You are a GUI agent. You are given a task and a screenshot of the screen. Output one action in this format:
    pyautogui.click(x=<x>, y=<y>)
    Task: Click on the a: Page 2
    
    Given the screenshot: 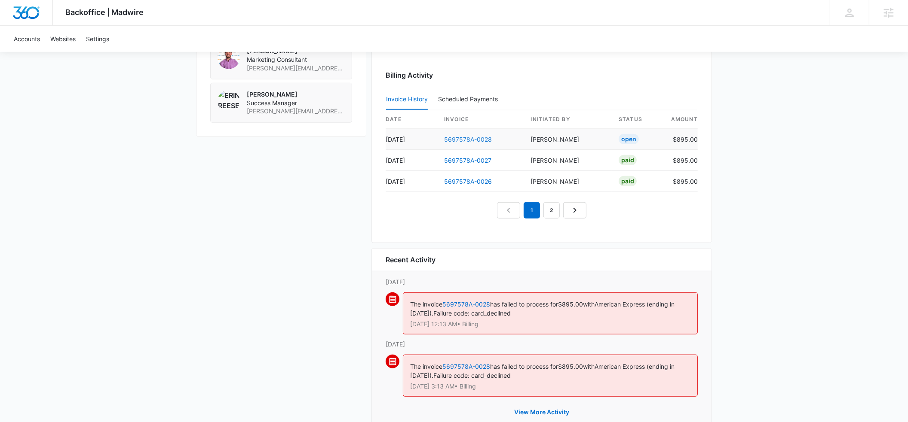 What is the action you would take?
    pyautogui.click(x=551, y=211)
    